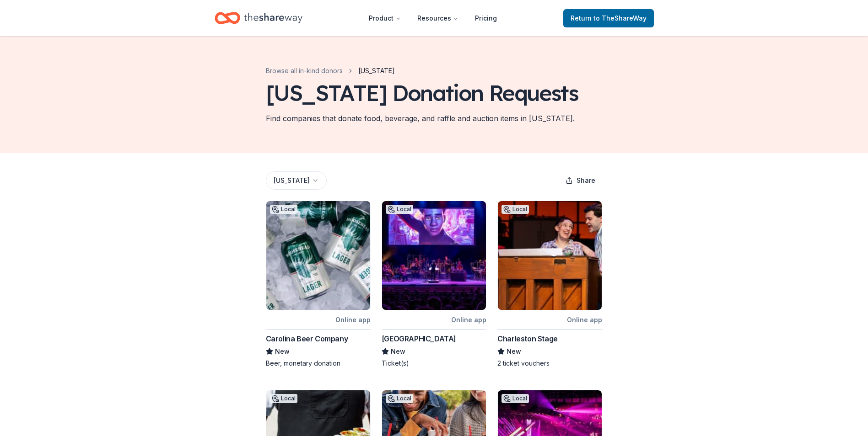 This screenshot has width=868, height=436. Describe the element at coordinates (304, 71) in the screenshot. I see `a: Browse all in-kind donors` at that location.